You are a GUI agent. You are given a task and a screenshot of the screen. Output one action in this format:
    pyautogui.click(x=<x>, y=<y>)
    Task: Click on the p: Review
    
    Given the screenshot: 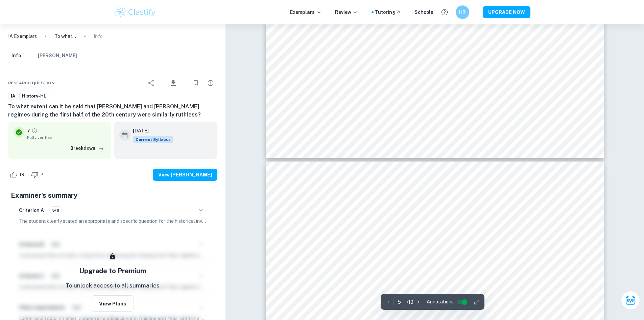 What is the action you would take?
    pyautogui.click(x=346, y=12)
    